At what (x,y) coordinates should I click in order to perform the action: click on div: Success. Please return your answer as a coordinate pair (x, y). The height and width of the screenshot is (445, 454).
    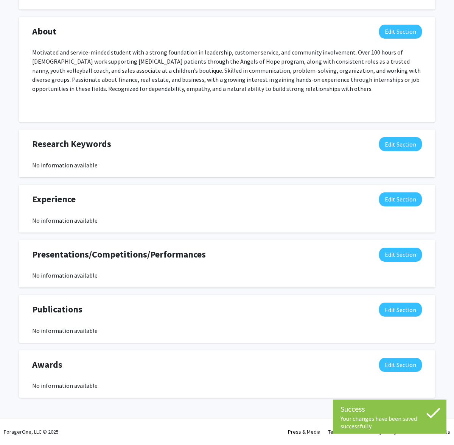
    Looking at the image, I should click on (390, 409).